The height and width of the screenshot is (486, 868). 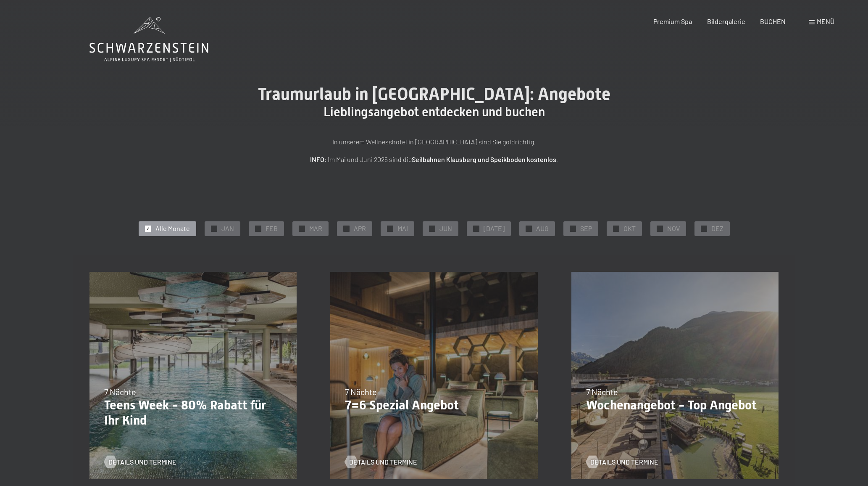 I want to click on span: MAR, so click(x=316, y=228).